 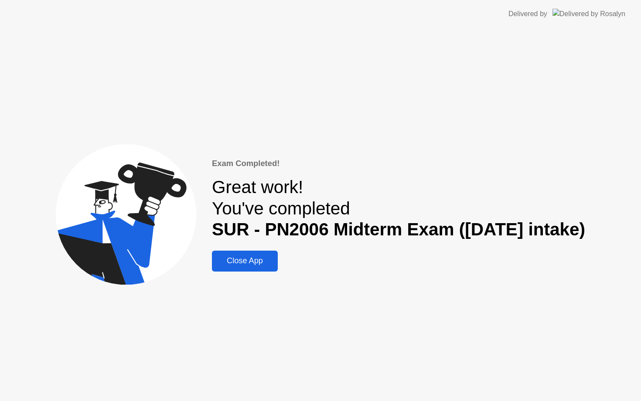 What do you see at coordinates (245, 261) in the screenshot?
I see `div: Close App` at bounding box center [245, 261].